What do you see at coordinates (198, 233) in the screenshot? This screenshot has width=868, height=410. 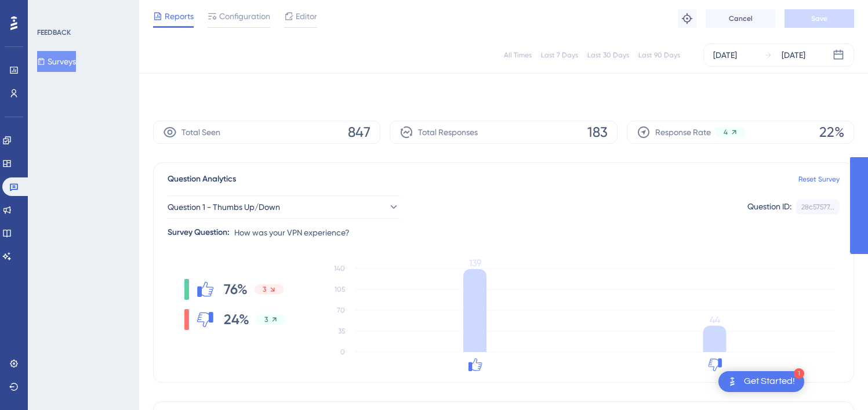 I see `div: Survey Question:` at bounding box center [198, 233].